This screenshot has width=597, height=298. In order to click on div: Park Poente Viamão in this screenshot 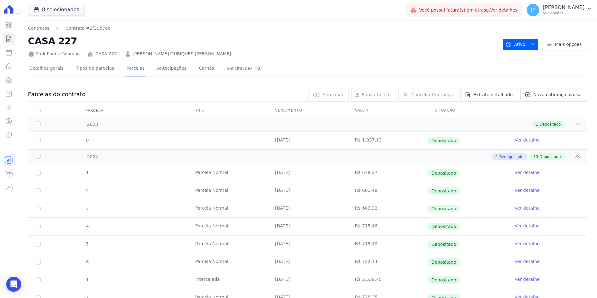, I will do `click(54, 54)`.